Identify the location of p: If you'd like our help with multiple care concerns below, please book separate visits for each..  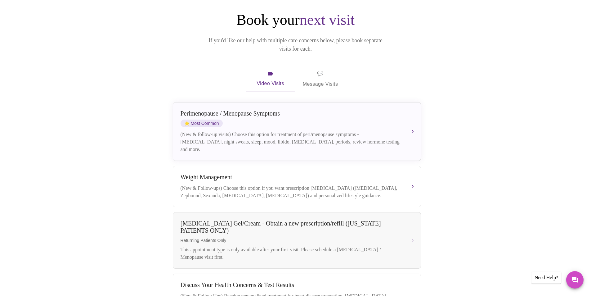
(296, 45).